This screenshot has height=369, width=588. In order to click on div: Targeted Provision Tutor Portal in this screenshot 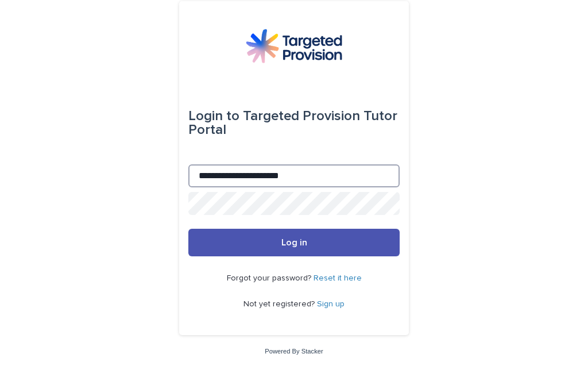, I will do `click(294, 123)`.